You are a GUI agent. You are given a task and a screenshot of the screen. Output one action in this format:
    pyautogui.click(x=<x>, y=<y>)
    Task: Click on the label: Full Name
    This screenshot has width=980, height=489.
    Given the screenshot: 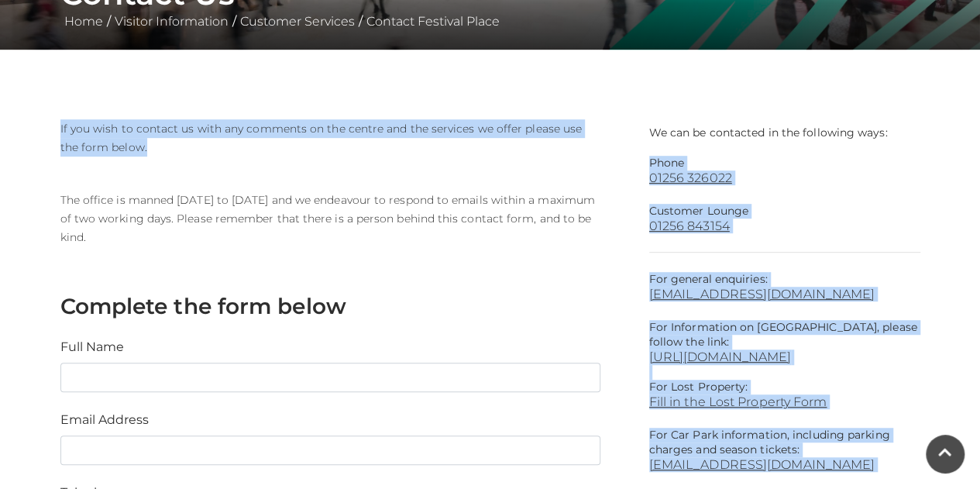 What is the action you would take?
    pyautogui.click(x=92, y=348)
    